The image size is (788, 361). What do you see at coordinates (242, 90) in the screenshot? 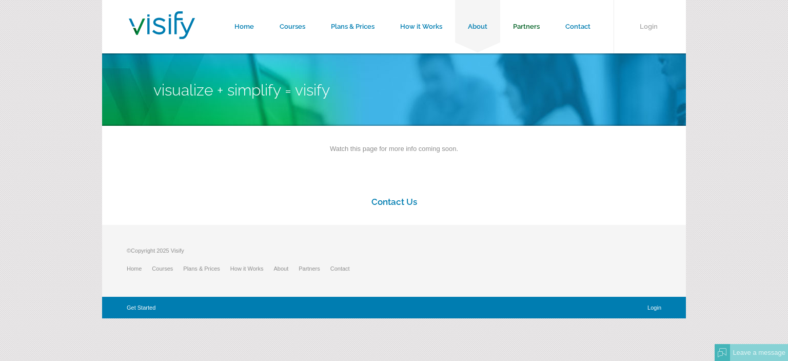
I see `span: Visualize + Simplify = Visify` at bounding box center [242, 90].